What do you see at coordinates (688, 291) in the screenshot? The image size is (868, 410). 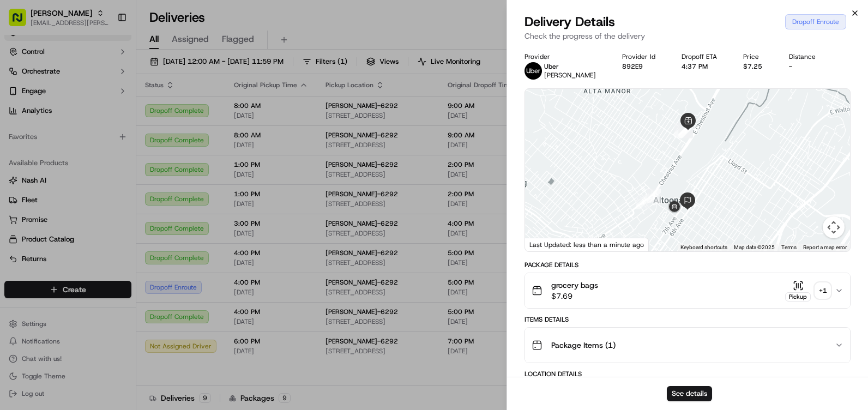 I see `button: grocery bags$7.69Pickup+1` at bounding box center [688, 291].